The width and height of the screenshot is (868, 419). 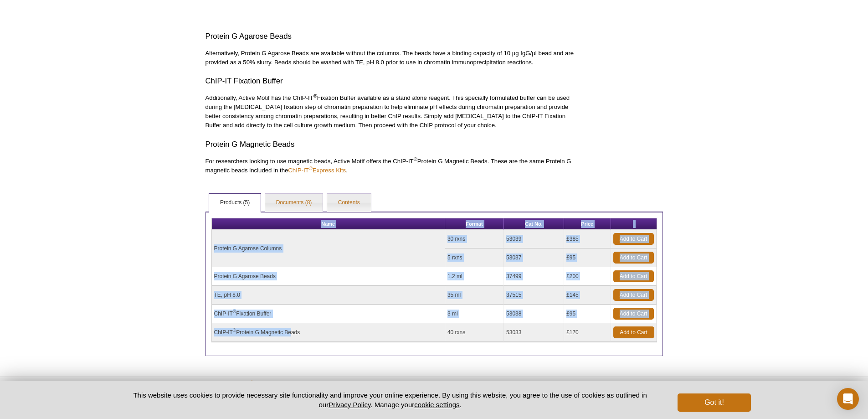 What do you see at coordinates (475, 314) in the screenshot?
I see `td: 3 ml` at bounding box center [475, 314].